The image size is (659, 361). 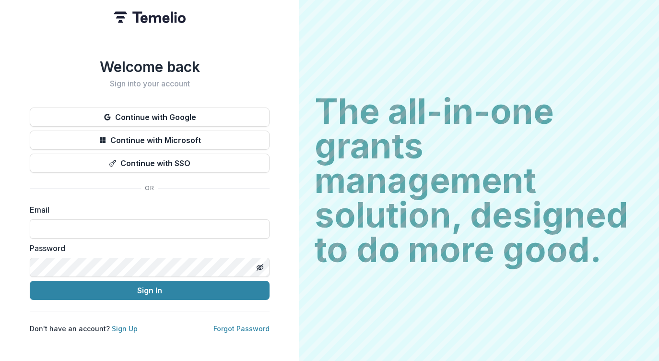 What do you see at coordinates (147, 210) in the screenshot?
I see `label: Email` at bounding box center [147, 210].